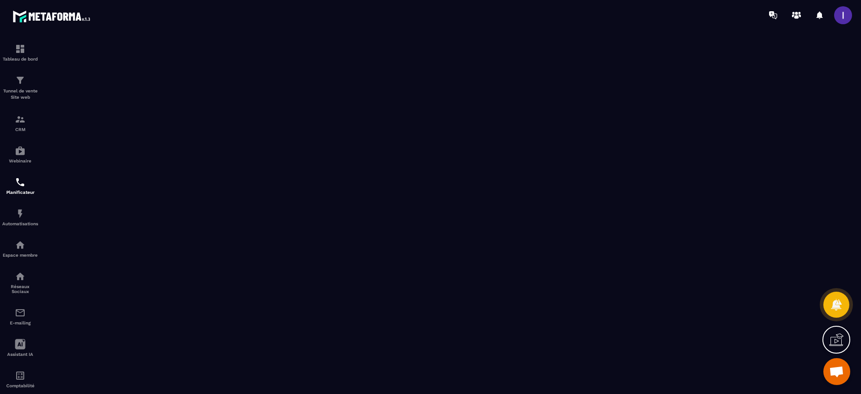 The width and height of the screenshot is (861, 394). What do you see at coordinates (20, 223) in the screenshot?
I see `p: Automatisations` at bounding box center [20, 223].